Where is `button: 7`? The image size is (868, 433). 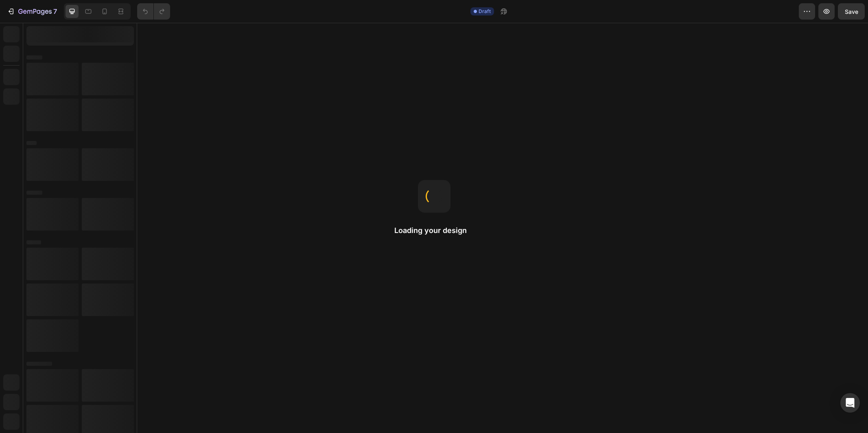
button: 7 is located at coordinates (32, 12).